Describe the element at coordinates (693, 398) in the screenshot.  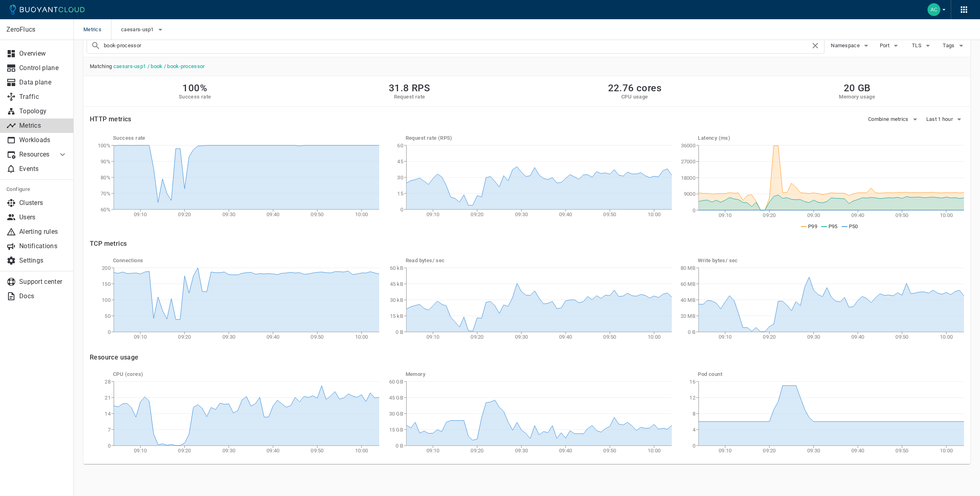
I see `tspan: 12` at that location.